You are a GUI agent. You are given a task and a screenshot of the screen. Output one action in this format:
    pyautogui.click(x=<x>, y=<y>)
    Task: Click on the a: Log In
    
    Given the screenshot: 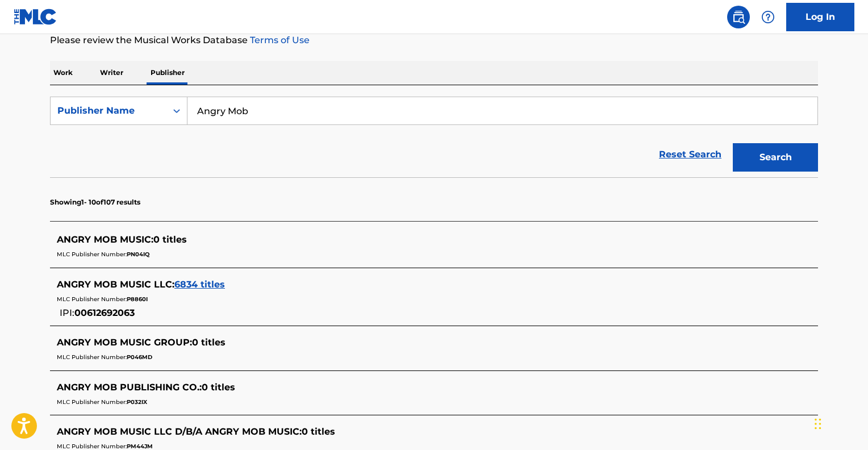 What is the action you would take?
    pyautogui.click(x=821, y=17)
    